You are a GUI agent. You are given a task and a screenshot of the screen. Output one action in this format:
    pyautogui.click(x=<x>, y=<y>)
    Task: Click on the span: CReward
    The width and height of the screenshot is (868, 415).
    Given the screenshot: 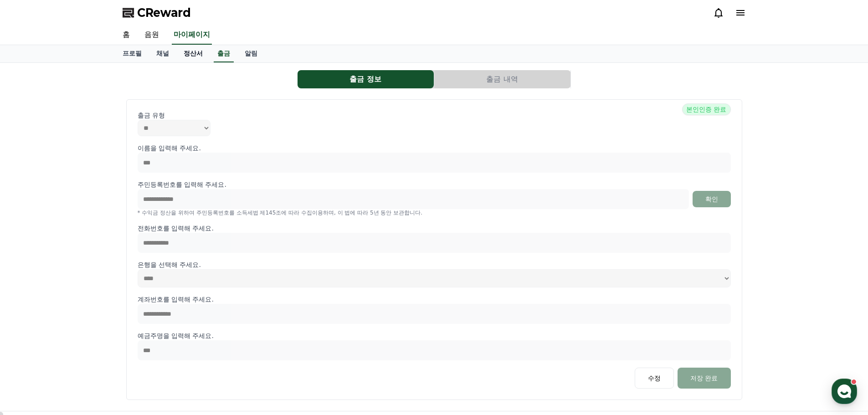 What is the action you would take?
    pyautogui.click(x=164, y=13)
    